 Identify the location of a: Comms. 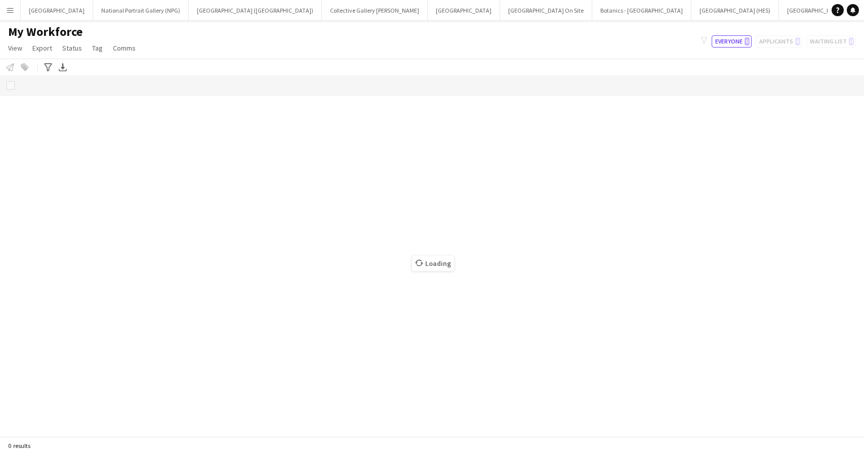
(124, 48).